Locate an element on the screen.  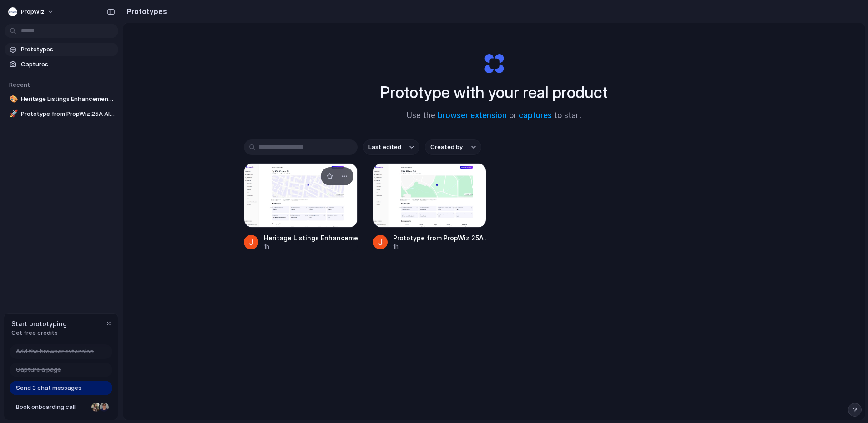
a: browser extension is located at coordinates (472, 115).